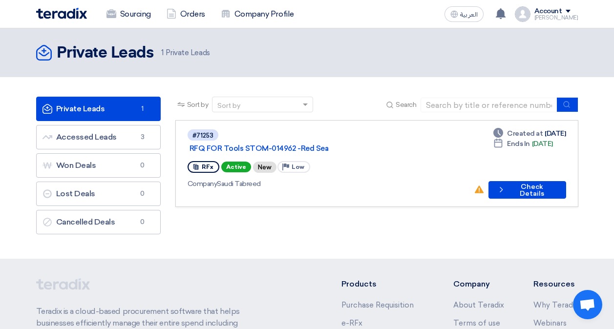 The image size is (614, 329). I want to click on a: Sourcing, so click(128, 14).